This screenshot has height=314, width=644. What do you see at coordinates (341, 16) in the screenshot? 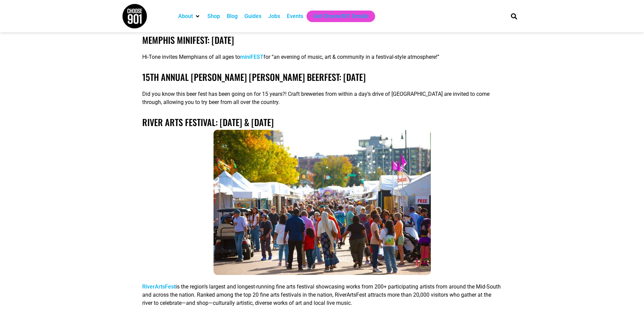
I see `div: Get Choose901 Emails` at bounding box center [341, 16].